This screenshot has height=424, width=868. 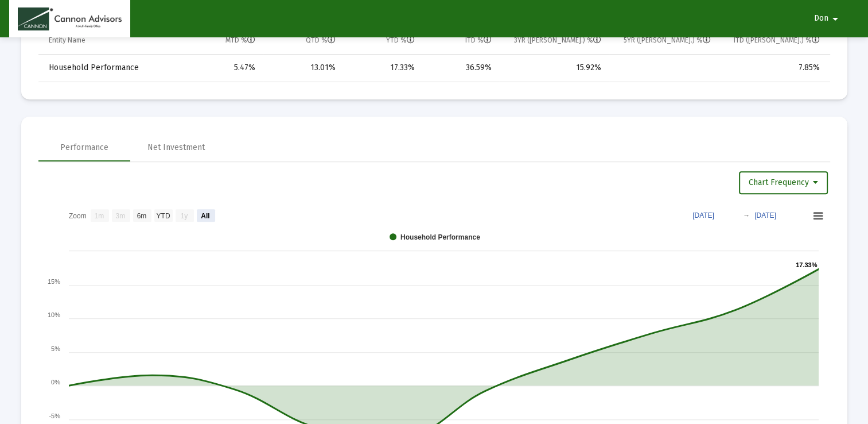 I want to click on span: Don, so click(x=821, y=19).